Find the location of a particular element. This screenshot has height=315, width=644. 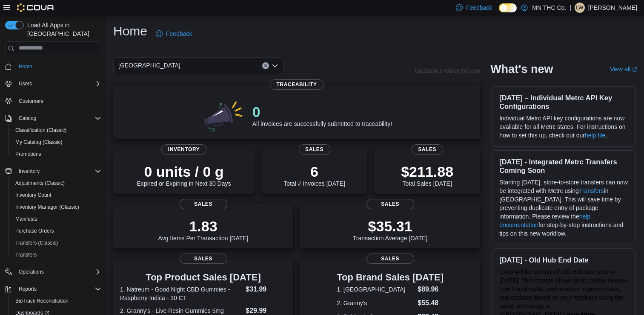

a: Inventory Count is located at coordinates (33, 195).